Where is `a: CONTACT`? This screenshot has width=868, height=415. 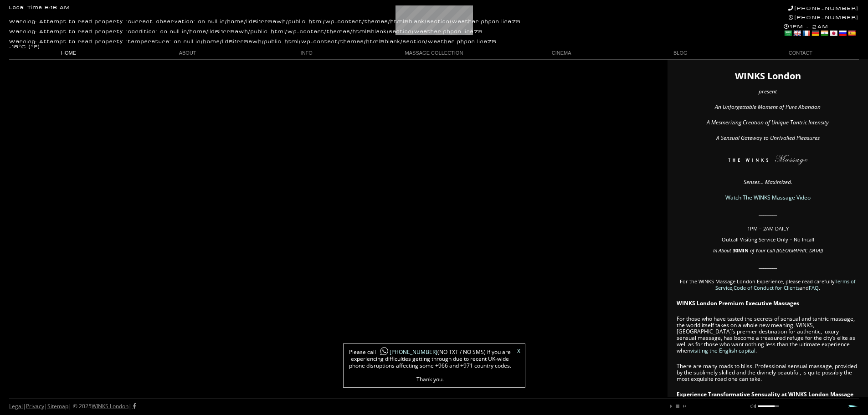
a: CONTACT is located at coordinates (799, 53).